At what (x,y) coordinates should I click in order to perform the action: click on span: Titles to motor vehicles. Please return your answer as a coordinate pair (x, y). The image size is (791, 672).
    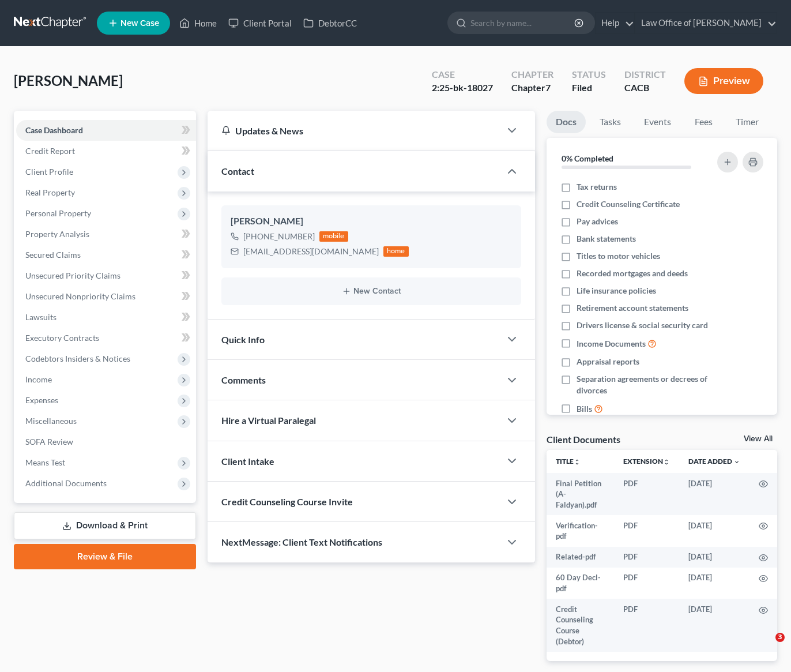
    Looking at the image, I should click on (618, 256).